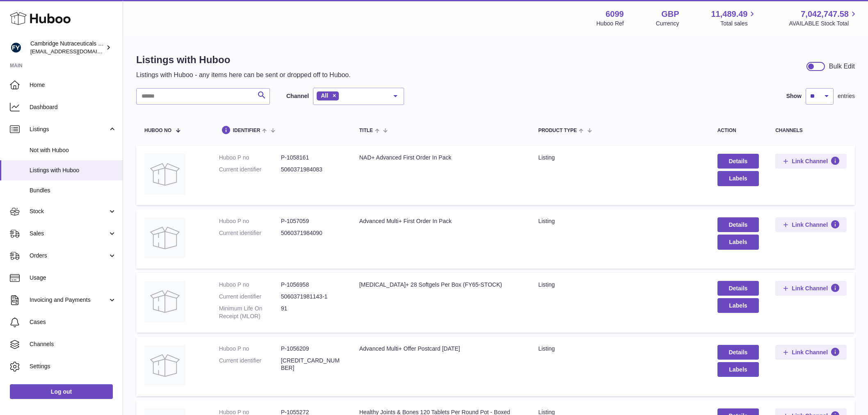  What do you see at coordinates (312, 313) in the screenshot?
I see `dd: 91` at bounding box center [312, 313].